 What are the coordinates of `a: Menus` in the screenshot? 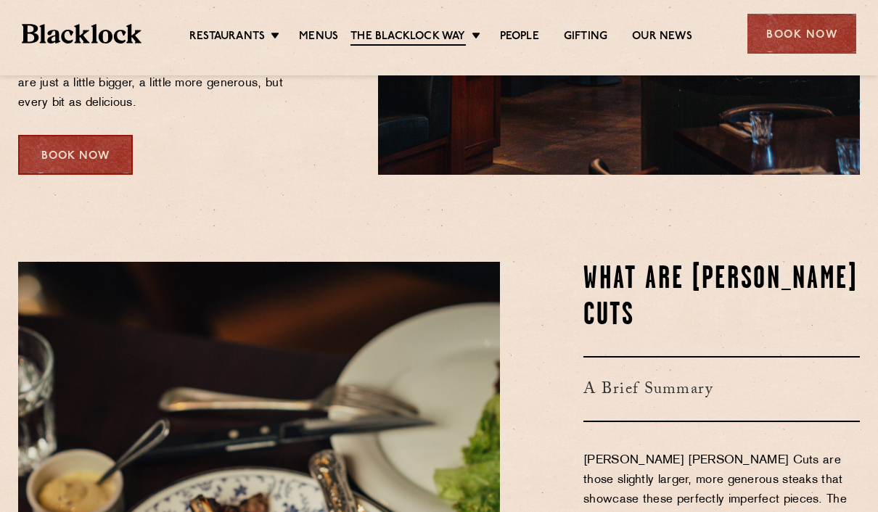 It's located at (318, 37).